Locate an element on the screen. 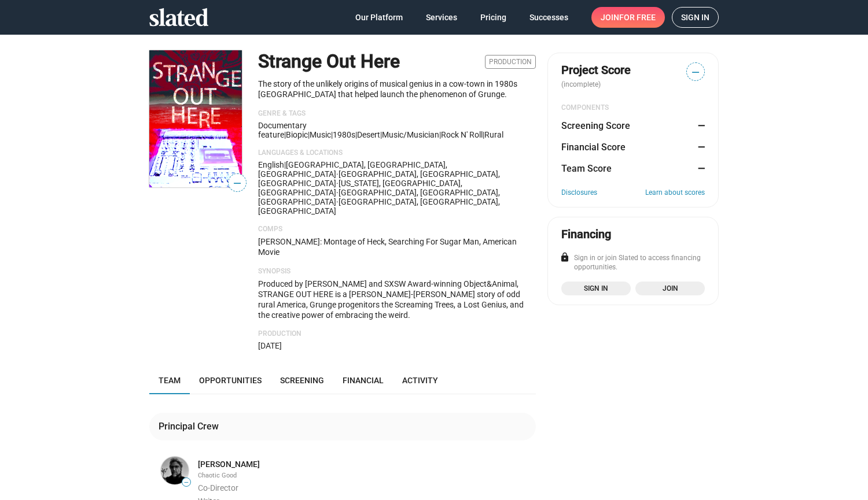 The height and width of the screenshot is (500, 868). span: Successes is located at coordinates (549, 17).